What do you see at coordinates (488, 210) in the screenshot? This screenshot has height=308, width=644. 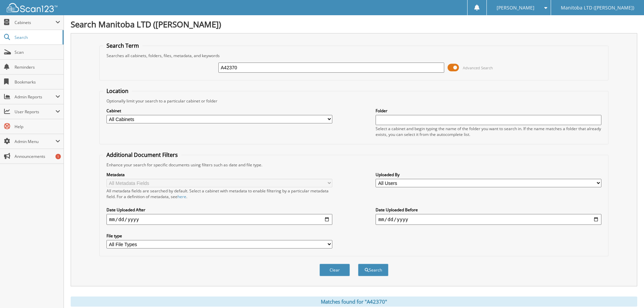 I see `label: Date Uploaded Before` at bounding box center [488, 210].